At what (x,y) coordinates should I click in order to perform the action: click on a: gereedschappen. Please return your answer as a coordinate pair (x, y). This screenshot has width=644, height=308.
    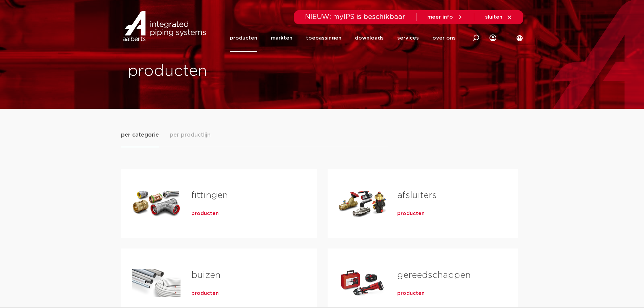
    Looking at the image, I should click on (434, 275).